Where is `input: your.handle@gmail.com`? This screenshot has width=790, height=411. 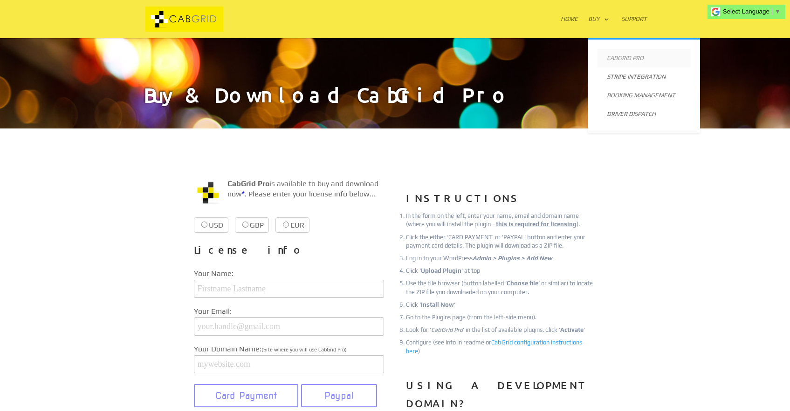 input: your.handle@gmail.com is located at coordinates (289, 327).